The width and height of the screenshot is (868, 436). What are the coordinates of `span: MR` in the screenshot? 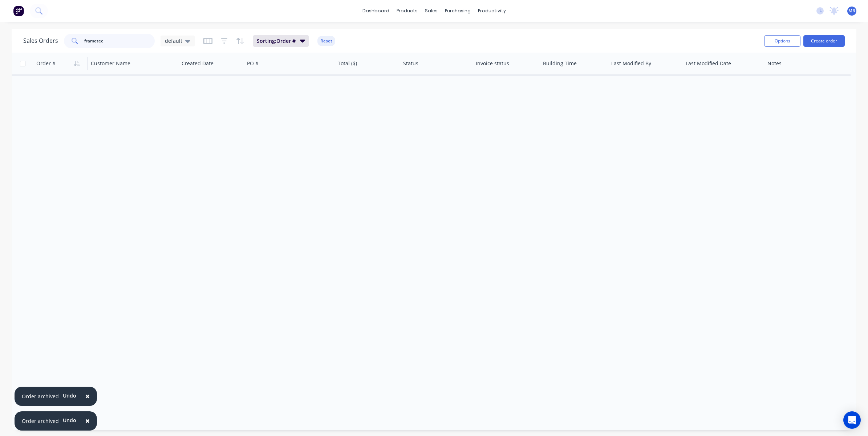 It's located at (851, 11).